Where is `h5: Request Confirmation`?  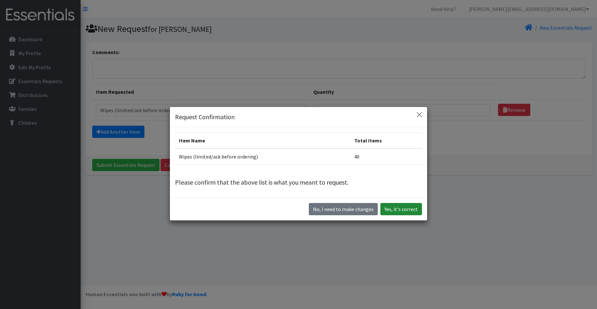
h5: Request Confirmation is located at coordinates (205, 117).